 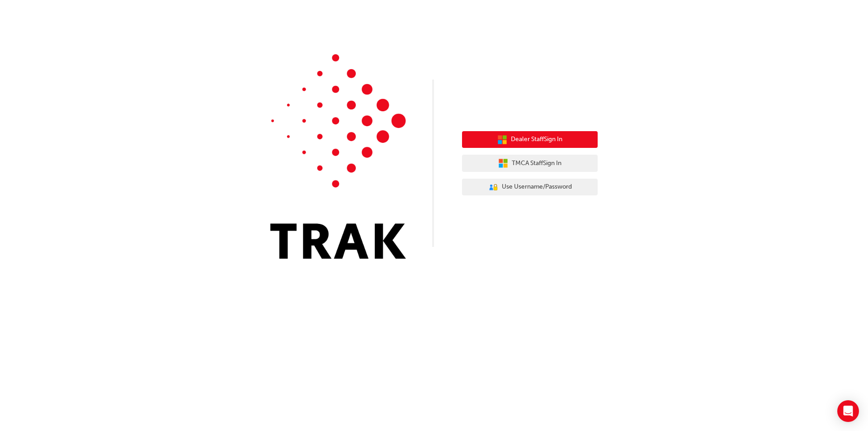 What do you see at coordinates (530, 163) in the screenshot?
I see `button: TMCA StaffSign In` at bounding box center [530, 163].